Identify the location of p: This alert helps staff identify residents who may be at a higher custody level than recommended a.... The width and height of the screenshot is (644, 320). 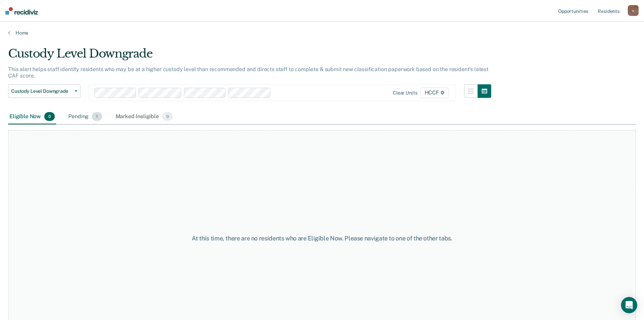
(248, 72).